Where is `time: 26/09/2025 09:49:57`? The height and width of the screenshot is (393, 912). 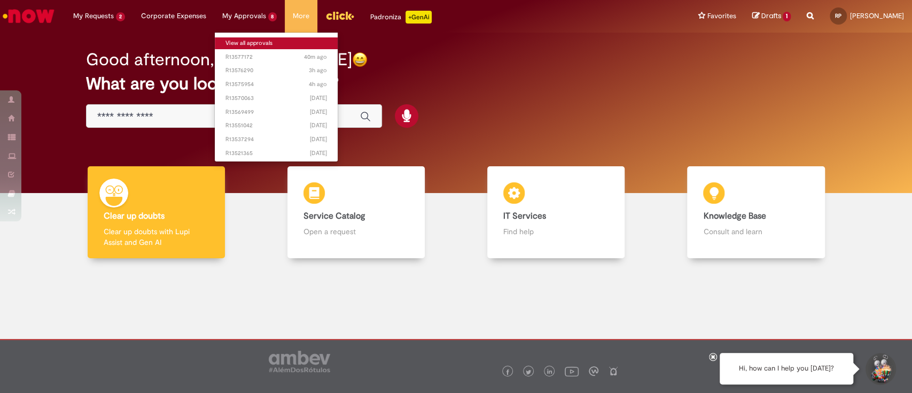
time: 26/09/2025 09:49:57 is located at coordinates (318, 112).